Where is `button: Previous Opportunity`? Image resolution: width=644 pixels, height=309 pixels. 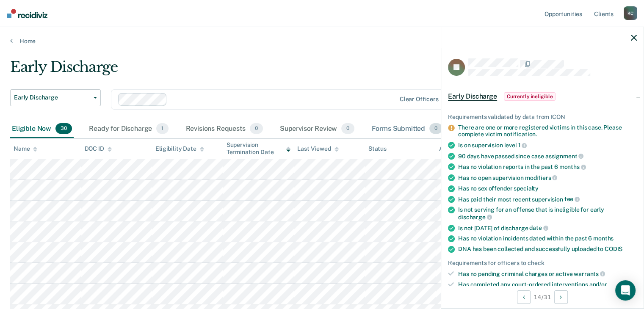
button: Previous Opportunity is located at coordinates (524, 297).